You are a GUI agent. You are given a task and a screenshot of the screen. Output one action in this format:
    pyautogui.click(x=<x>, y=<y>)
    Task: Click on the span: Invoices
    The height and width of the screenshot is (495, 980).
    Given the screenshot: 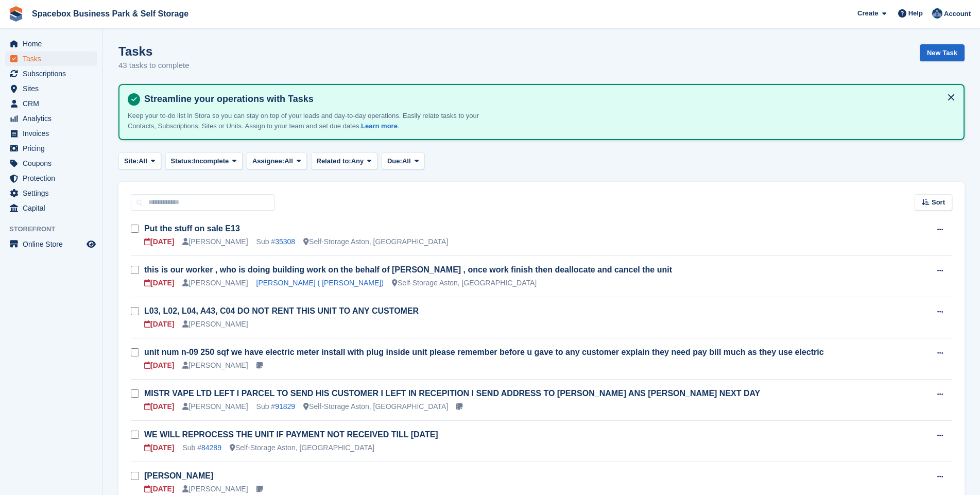 What is the action you would take?
    pyautogui.click(x=54, y=133)
    